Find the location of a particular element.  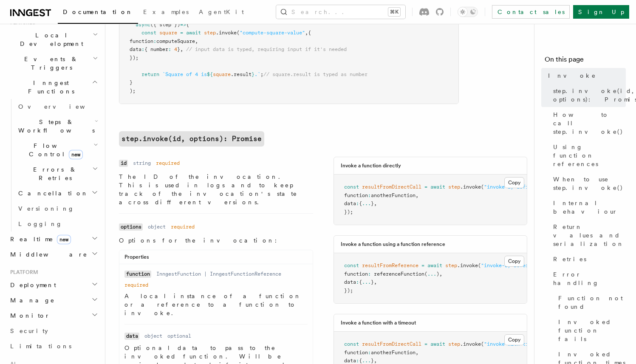

a: Contact sales is located at coordinates (531, 12).